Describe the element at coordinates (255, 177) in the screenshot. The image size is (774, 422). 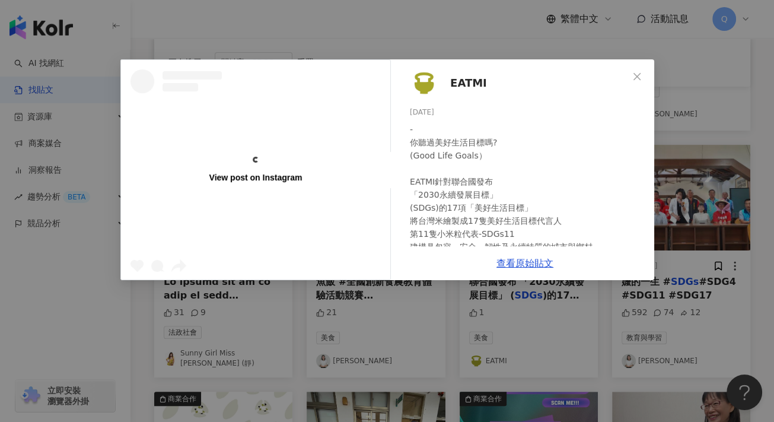
I see `div: View post on Instagram` at that location.